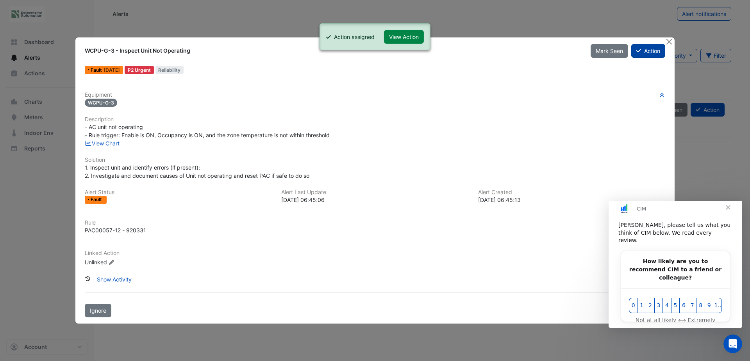 The height and width of the screenshot is (361, 750). Describe the element at coordinates (33, 104) in the screenshot. I see `button: 1` at that location.